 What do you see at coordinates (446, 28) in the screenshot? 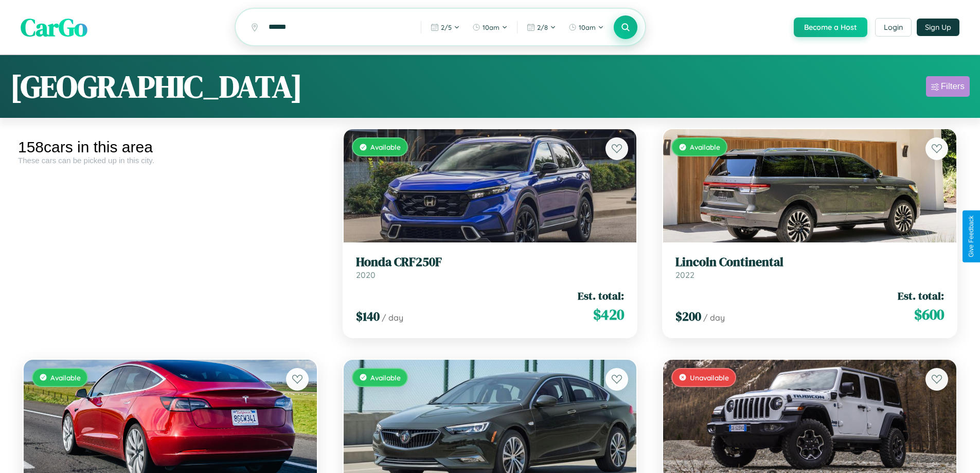
I see `span: 2 / 5` at bounding box center [446, 28].